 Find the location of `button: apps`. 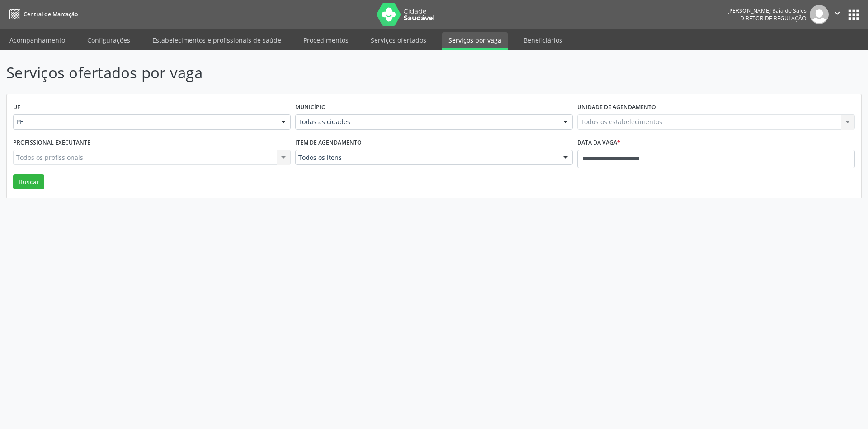

button: apps is located at coordinates (853, 15).